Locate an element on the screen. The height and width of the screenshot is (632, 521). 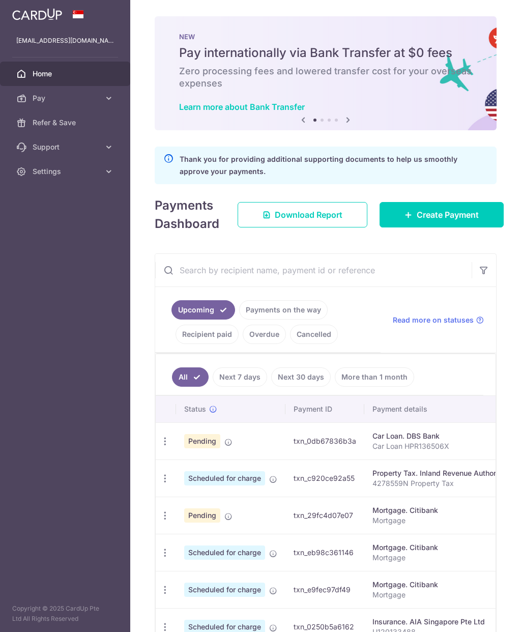
h6: Zero processing fees and lowered transfer cost for your overseas expenses is located at coordinates (326, 77).